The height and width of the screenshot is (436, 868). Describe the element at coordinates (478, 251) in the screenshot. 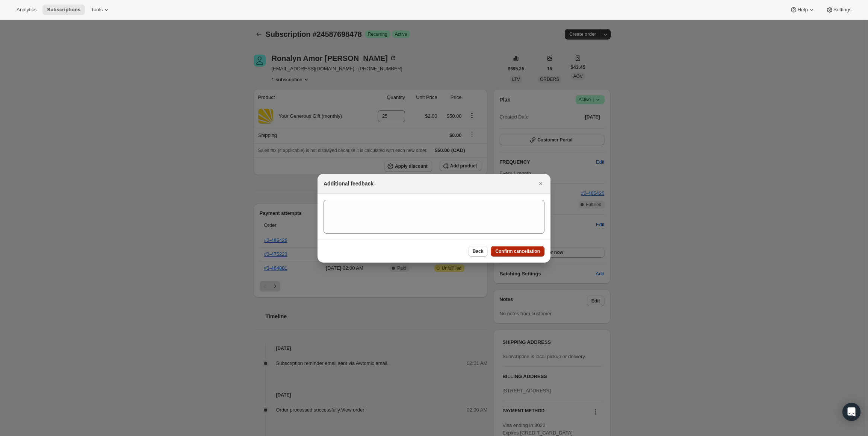

I see `button: Back` at that location.